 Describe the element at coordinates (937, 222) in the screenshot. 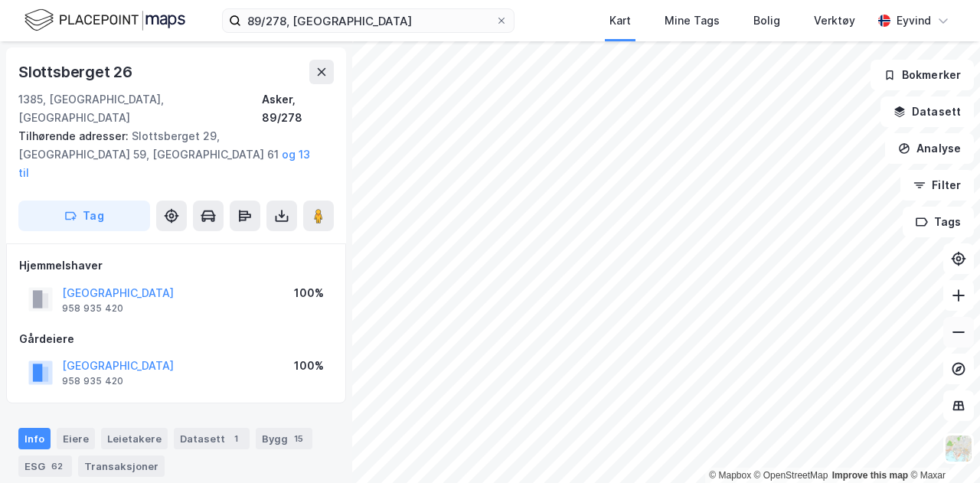

I see `button: Tags` at that location.